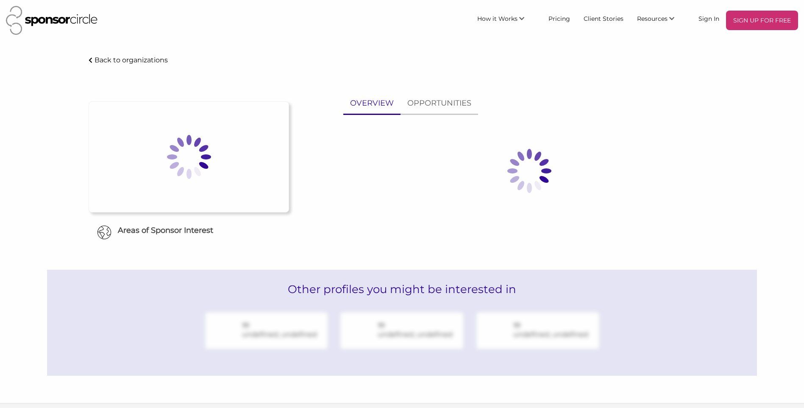  Describe the element at coordinates (708, 18) in the screenshot. I see `a: Sign In` at that location.